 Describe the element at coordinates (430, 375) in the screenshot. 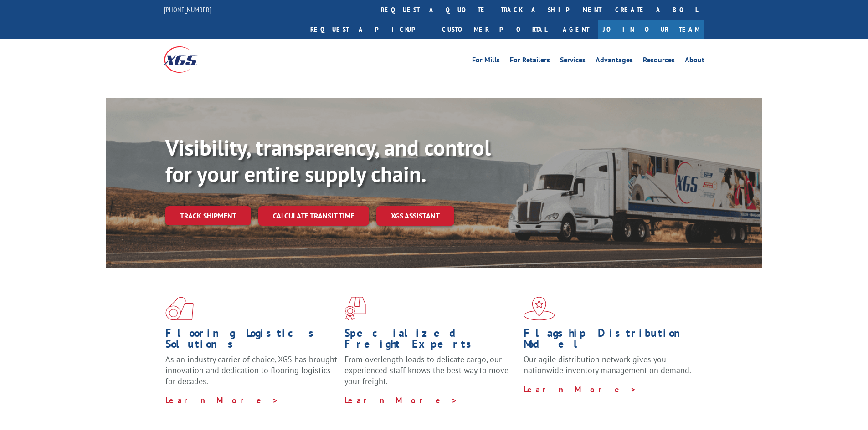

I see `p: From overlength loads to delicate cargo, our experienced staff knows the best way to move your fr...` at that location.